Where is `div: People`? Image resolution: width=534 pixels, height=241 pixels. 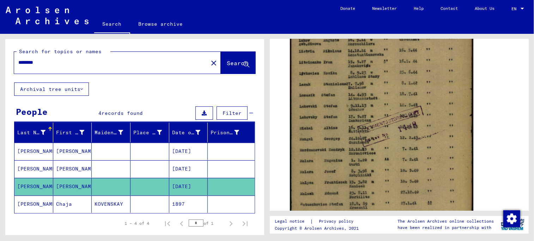
div: People is located at coordinates (32, 112).